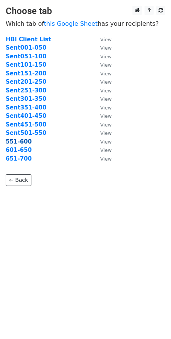  What do you see at coordinates (26, 99) in the screenshot?
I see `strong: Sent301-350` at bounding box center [26, 99].